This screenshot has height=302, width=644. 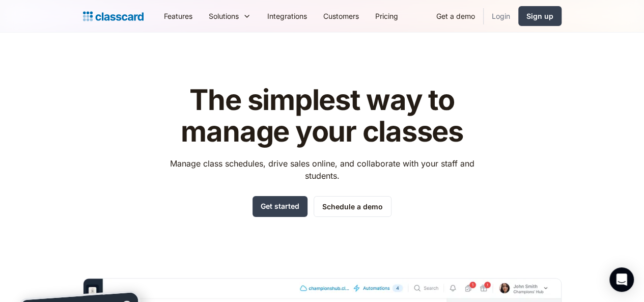 What do you see at coordinates (501, 16) in the screenshot?
I see `a: Login` at bounding box center [501, 16].